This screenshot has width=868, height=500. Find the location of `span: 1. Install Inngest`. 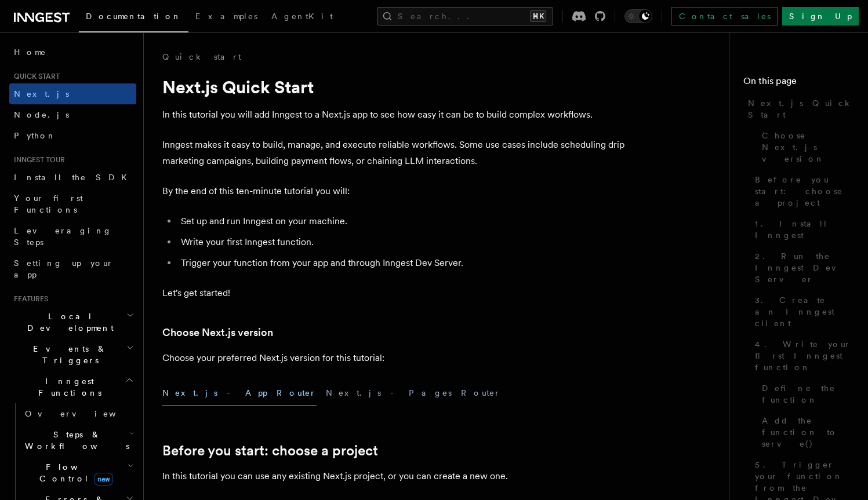

span: 1. Install Inngest is located at coordinates (804, 230).